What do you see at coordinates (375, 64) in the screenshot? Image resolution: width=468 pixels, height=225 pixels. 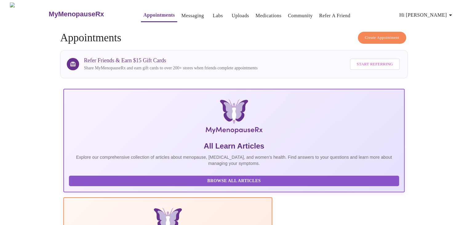 I see `a: Start Referring` at bounding box center [375, 64].